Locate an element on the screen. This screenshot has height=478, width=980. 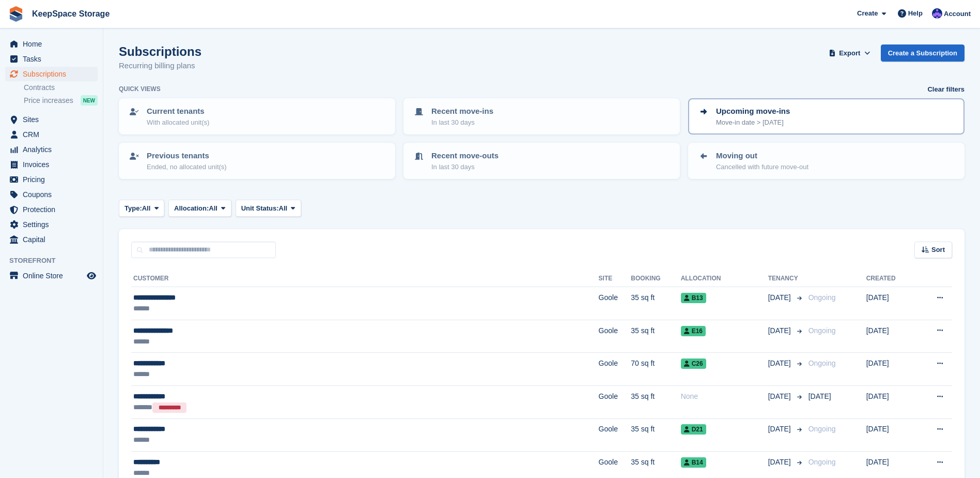
img: Chloe Clark is located at coordinates (937, 13).